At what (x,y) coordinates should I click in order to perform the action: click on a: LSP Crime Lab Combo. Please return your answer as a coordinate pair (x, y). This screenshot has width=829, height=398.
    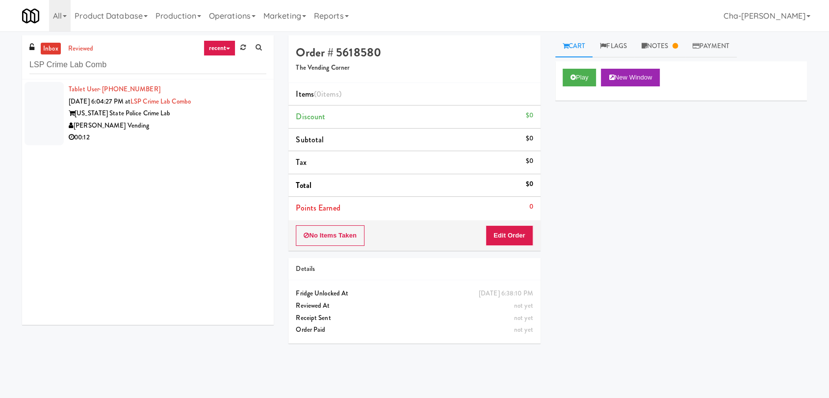
    Looking at the image, I should click on (160, 101).